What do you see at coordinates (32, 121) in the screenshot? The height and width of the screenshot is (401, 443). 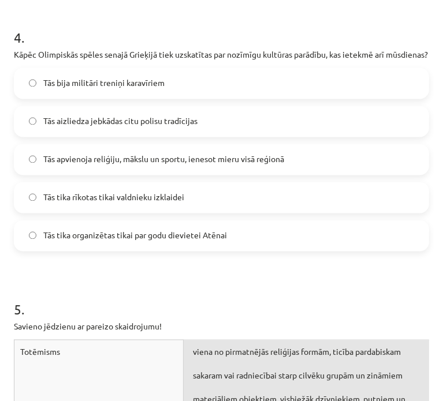 I see `input: Tās aizliedza jebkādas citu polisu tradīcijas` at bounding box center [32, 121].